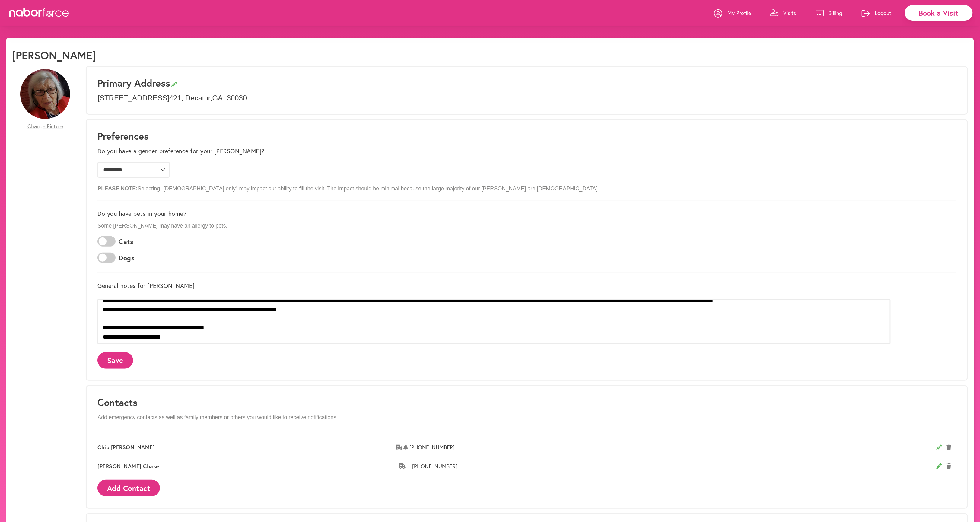 The image size is (980, 522). Describe the element at coordinates (127, 258) in the screenshot. I see `label: Dogs` at that location.